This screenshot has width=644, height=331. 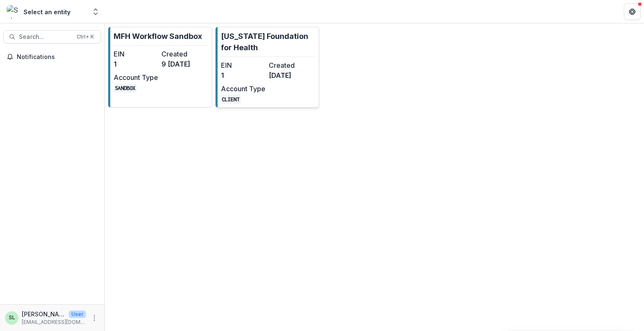 What do you see at coordinates (231, 99) in the screenshot?
I see `code: CLIENT` at bounding box center [231, 99].